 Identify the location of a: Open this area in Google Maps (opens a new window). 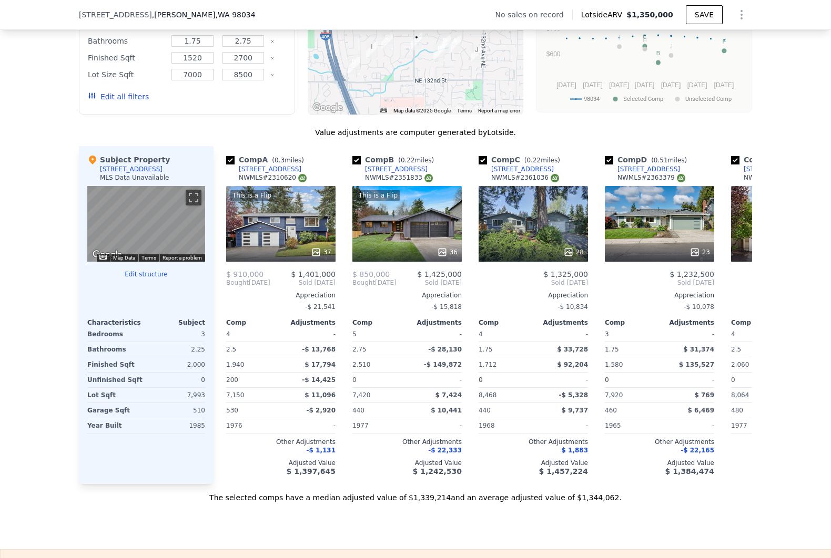
(107, 255).